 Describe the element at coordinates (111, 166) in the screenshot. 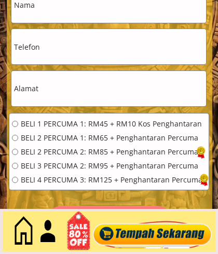

I see `span: BELI 3 PERCUMA 2: RM95 + Penghantaran Percuma` at that location.